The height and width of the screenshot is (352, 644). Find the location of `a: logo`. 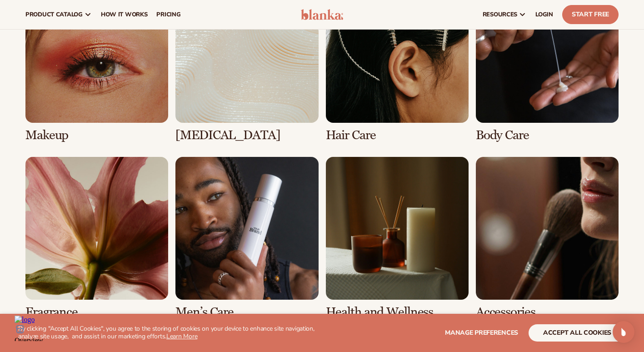

a: logo is located at coordinates (322, 14).